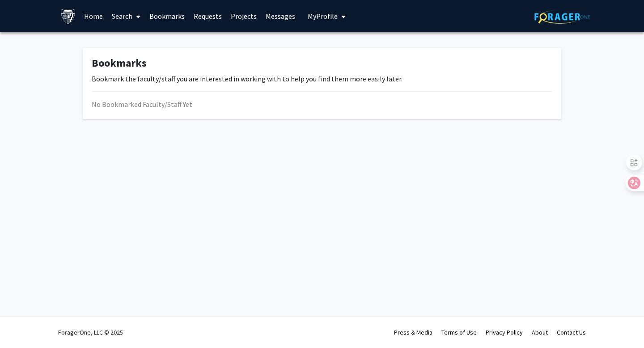  Describe the element at coordinates (90, 332) in the screenshot. I see `div: ForagerOne, LLC © 2025` at that location.